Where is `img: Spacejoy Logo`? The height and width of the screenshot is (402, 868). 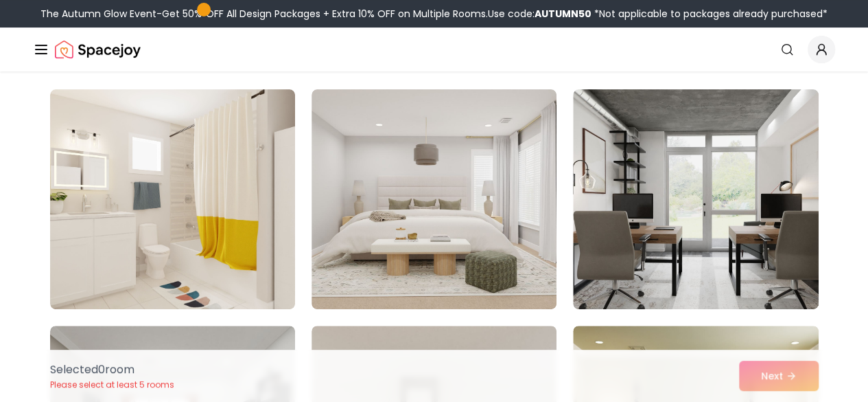
img: Spacejoy Logo is located at coordinates (97, 49).